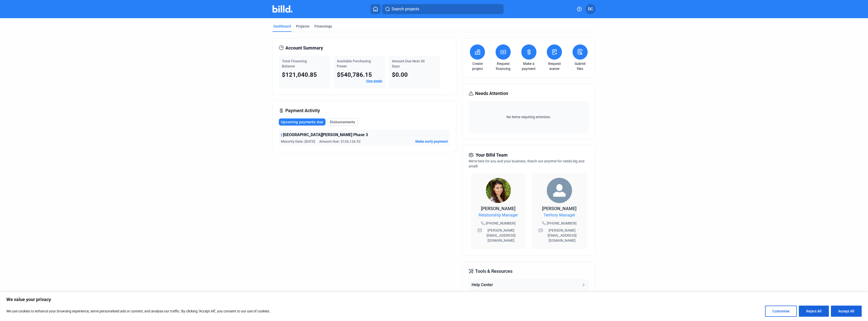 Image resolution: width=868 pixels, height=321 pixels. What do you see at coordinates (354, 75) in the screenshot?
I see `span: $540,786.15` at bounding box center [354, 75].